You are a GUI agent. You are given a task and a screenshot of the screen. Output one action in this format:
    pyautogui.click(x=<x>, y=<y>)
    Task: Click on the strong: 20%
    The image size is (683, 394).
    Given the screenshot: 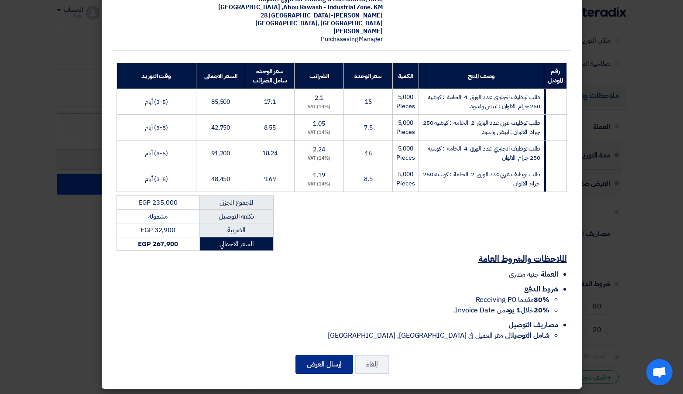 What is the action you would take?
    pyautogui.click(x=542, y=310)
    